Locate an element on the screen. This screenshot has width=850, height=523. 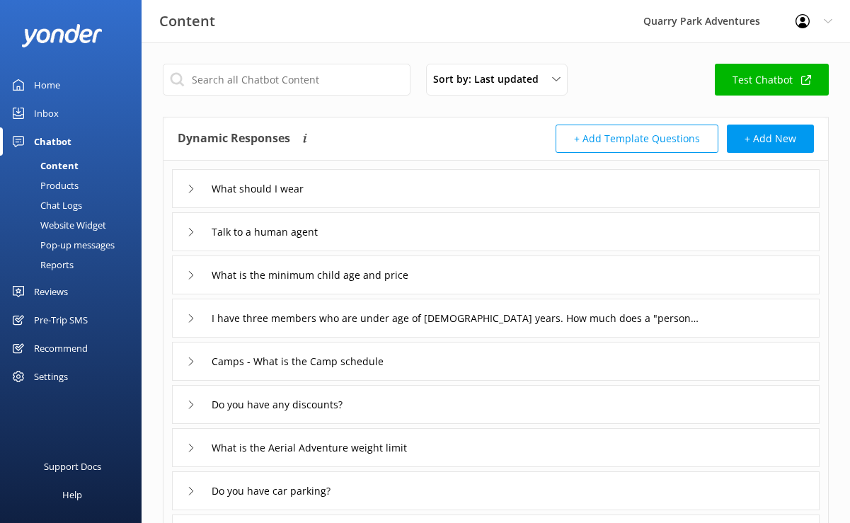
h3: Content is located at coordinates (187, 21).